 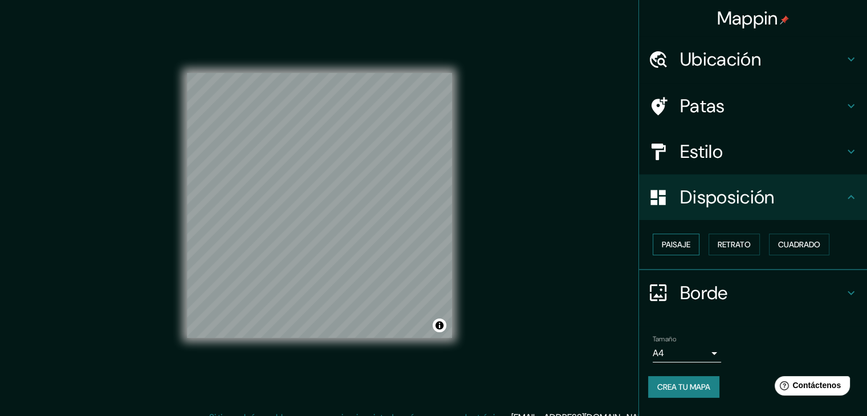 I want to click on canvas: Mapa, so click(x=319, y=205).